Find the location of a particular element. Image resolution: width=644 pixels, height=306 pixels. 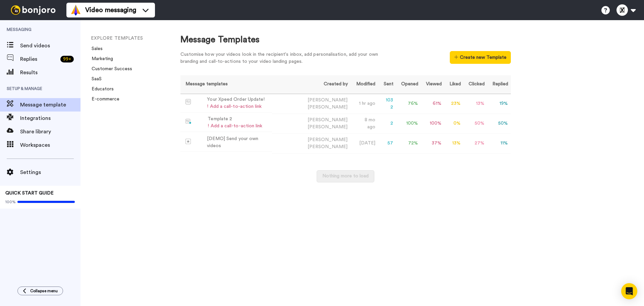

img: demo-template.svg is located at coordinates (188, 141).